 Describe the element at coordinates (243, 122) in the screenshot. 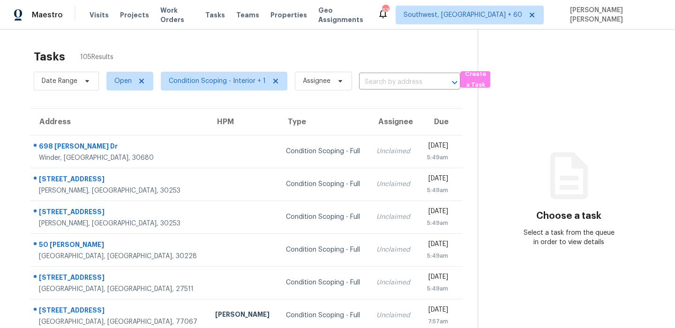

I see `th: HPM` at that location.